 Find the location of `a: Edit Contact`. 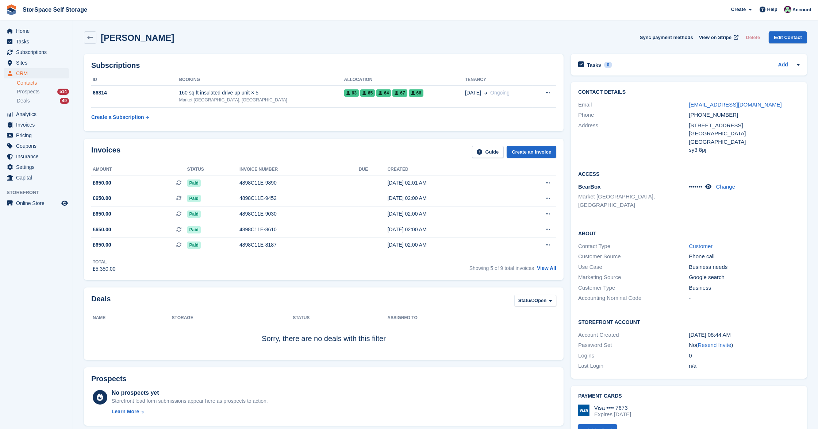

a: Edit Contact is located at coordinates (788, 37).